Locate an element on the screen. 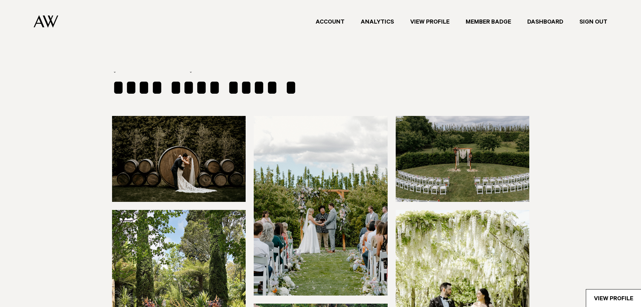 The width and height of the screenshot is (641, 307). img: CSQ64ydM0nx8FimahDFp0AbEfKuGtdptDR2a5IIW.jpg is located at coordinates (321, 205).